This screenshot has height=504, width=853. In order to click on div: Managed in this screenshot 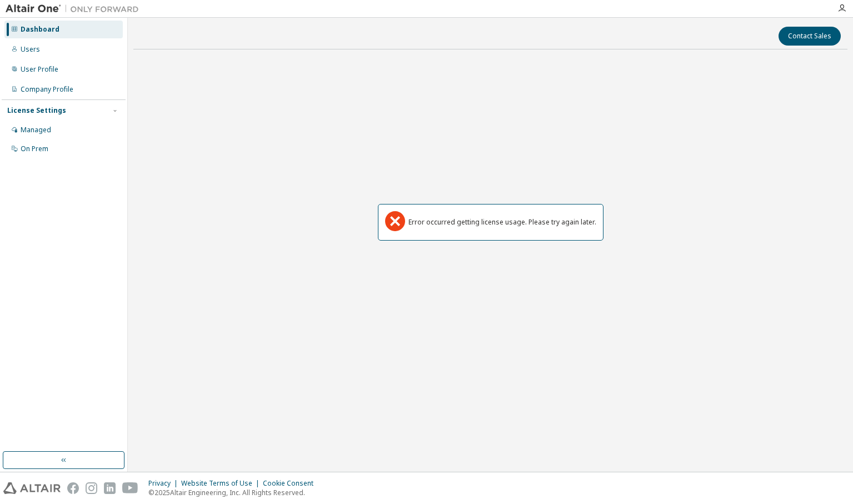, I will do `click(36, 130)`.